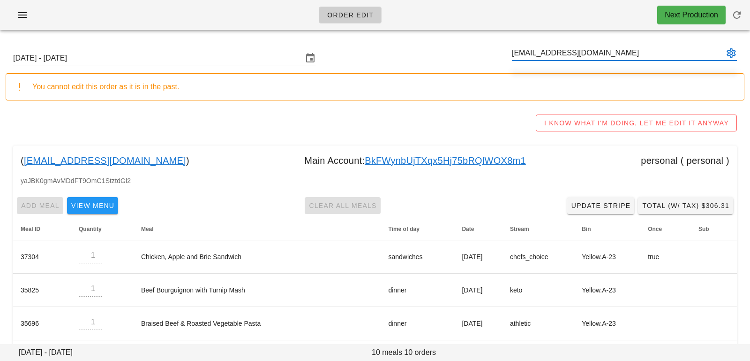  Describe the element at coordinates (257, 229) in the screenshot. I see `th: Meal: Not sorted. Activate to sort ascending.` at that location.